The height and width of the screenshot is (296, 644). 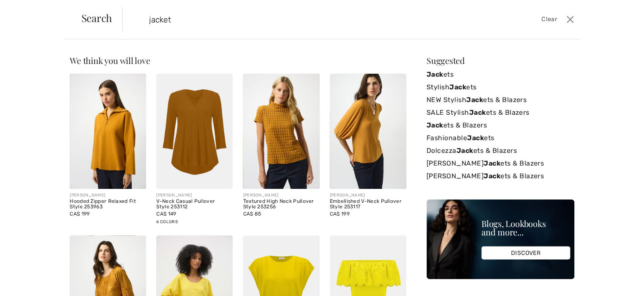 I want to click on div: Embellished V-Neck Pullover Style 253117, so click(x=368, y=204).